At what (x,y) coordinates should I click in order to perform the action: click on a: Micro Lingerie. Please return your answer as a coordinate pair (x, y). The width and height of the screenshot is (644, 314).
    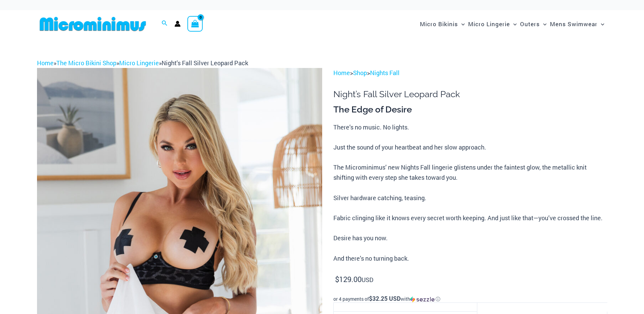
    Looking at the image, I should click on (139, 63).